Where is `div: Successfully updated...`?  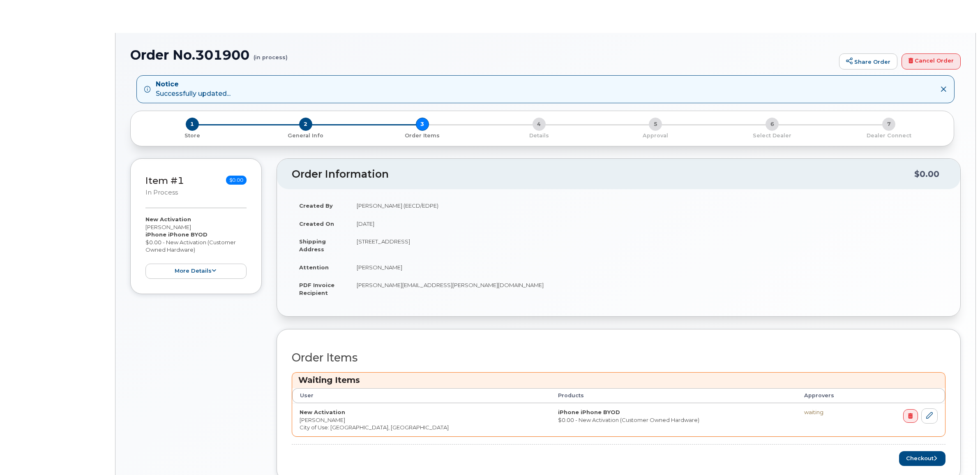
div: Successfully updated... is located at coordinates (193, 89).